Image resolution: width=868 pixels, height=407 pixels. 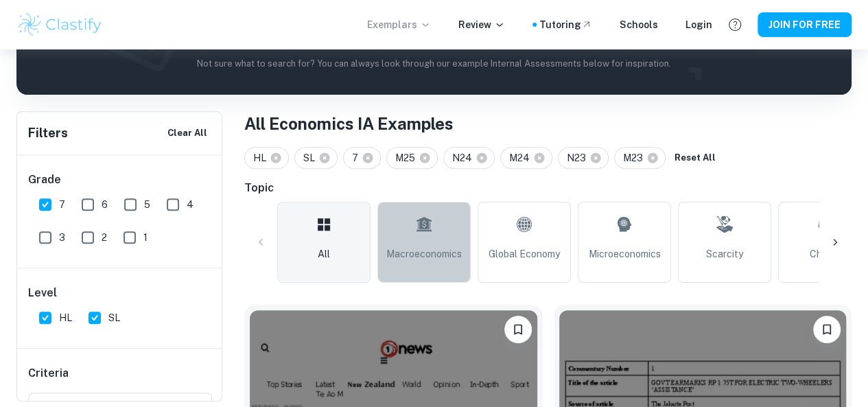 I want to click on p: Not sure what to search for? You can always look through our example Internal Assessments below f..., so click(x=434, y=64).